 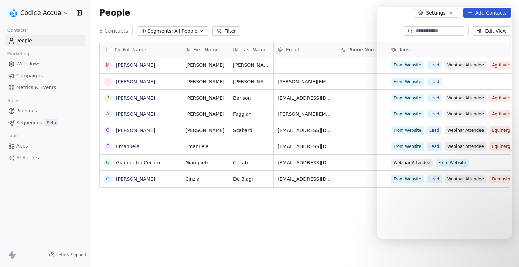 I want to click on span: Campaigns, so click(x=29, y=76).